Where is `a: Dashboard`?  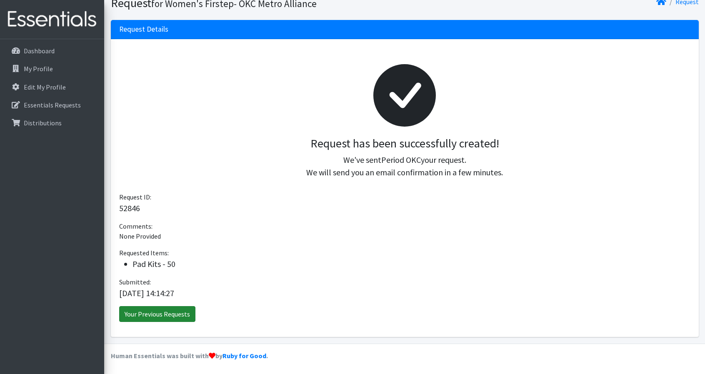 a: Dashboard is located at coordinates (52, 51).